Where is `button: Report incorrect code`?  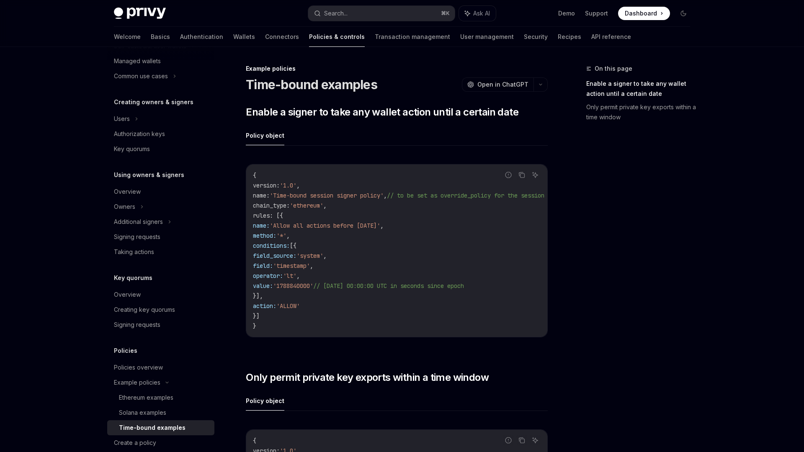
button: Report incorrect code is located at coordinates (508, 175).